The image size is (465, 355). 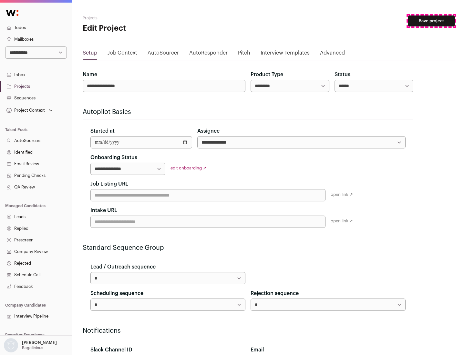 I want to click on a: edit onboarding ↗, so click(x=188, y=168).